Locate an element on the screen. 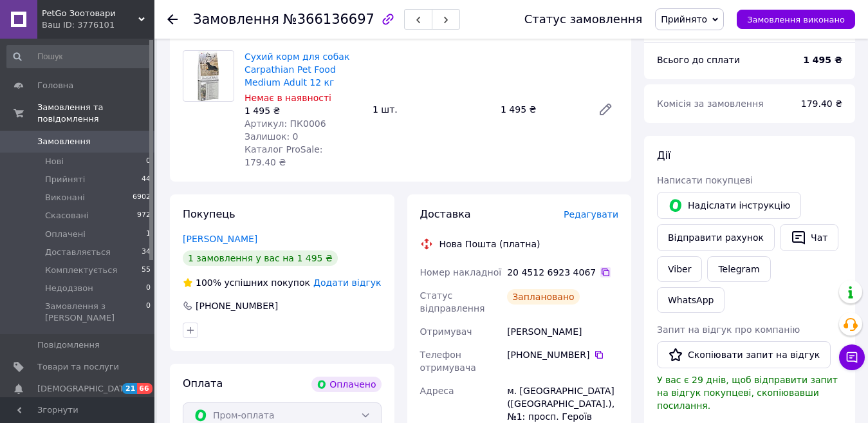 The width and height of the screenshot is (868, 423). span: Написати покупцеві is located at coordinates (705, 181).